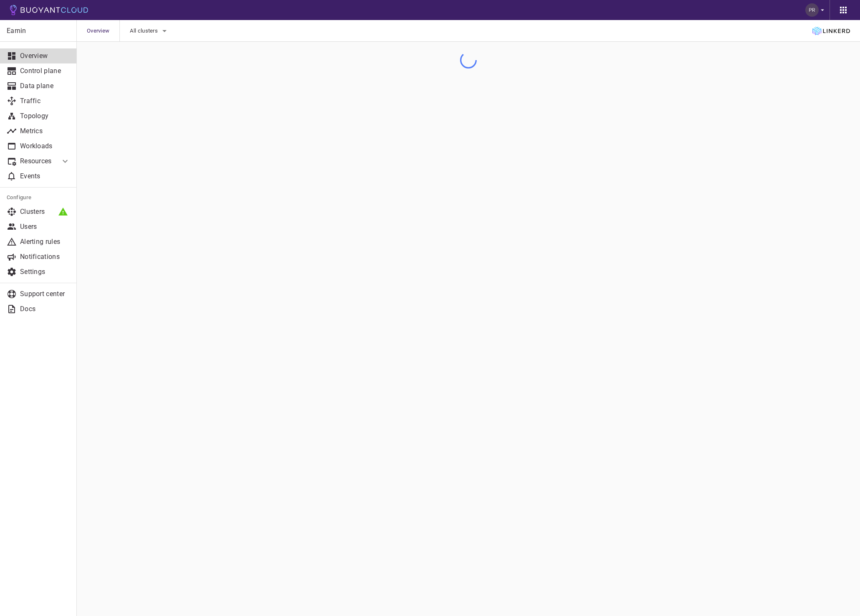  I want to click on p: Support center, so click(45, 294).